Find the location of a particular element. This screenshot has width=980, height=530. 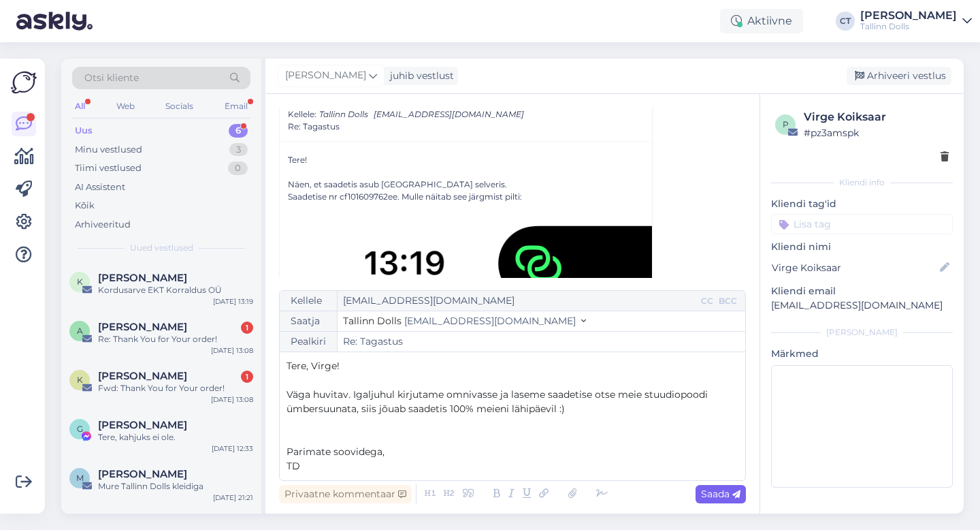

p: Kliendi nimi is located at coordinates (861, 246).